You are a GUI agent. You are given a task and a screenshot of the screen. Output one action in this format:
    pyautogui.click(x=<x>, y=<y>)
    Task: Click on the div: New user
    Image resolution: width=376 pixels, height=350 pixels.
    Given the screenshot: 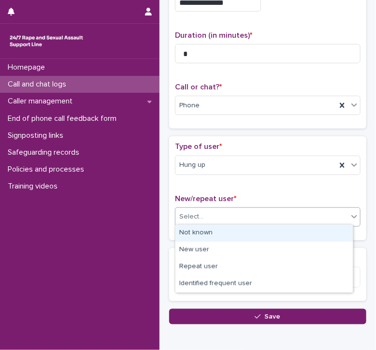 What is the action you would take?
    pyautogui.click(x=264, y=250)
    